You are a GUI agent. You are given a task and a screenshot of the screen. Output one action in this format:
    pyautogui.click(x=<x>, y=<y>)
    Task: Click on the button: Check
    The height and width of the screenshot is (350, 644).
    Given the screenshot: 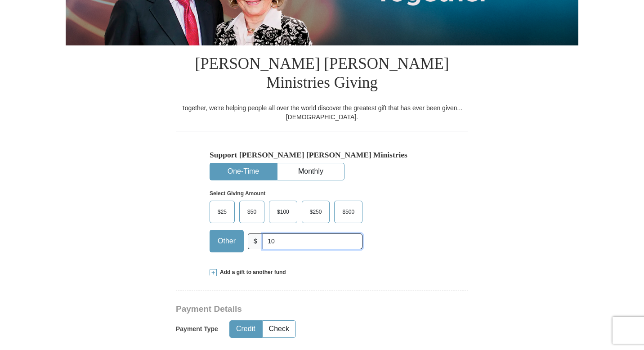 What is the action you would take?
    pyautogui.click(x=279, y=329)
    